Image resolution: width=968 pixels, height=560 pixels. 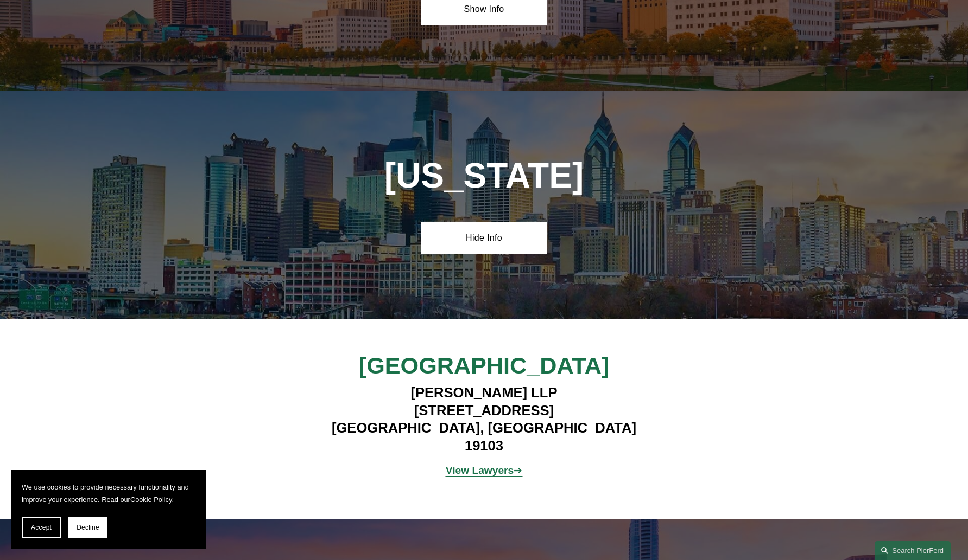 What do you see at coordinates (151, 499) in the screenshot?
I see `a: Cookie Policy` at bounding box center [151, 499].